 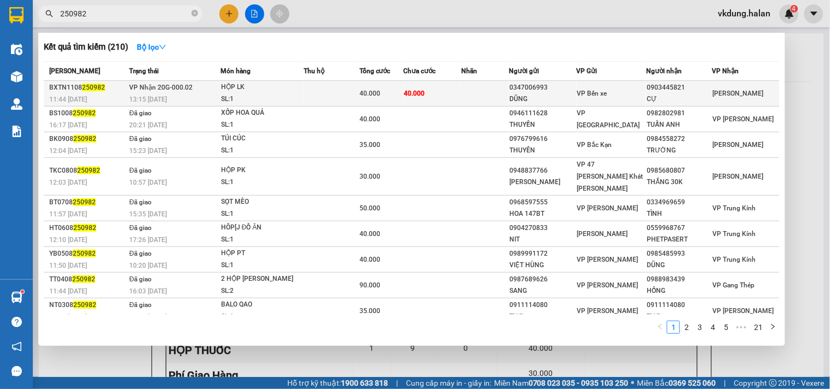 I want to click on div: THUYÊN, so click(x=542, y=150).